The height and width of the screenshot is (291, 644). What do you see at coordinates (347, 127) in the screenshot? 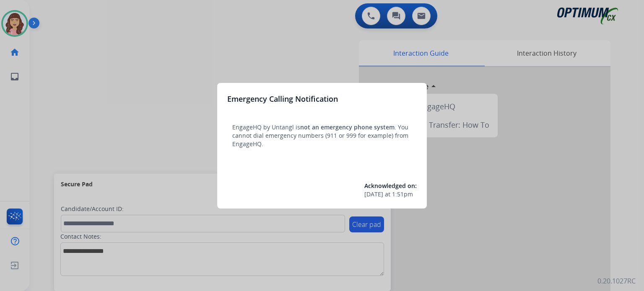
I see `span: not an emergency phone system` at bounding box center [347, 127].